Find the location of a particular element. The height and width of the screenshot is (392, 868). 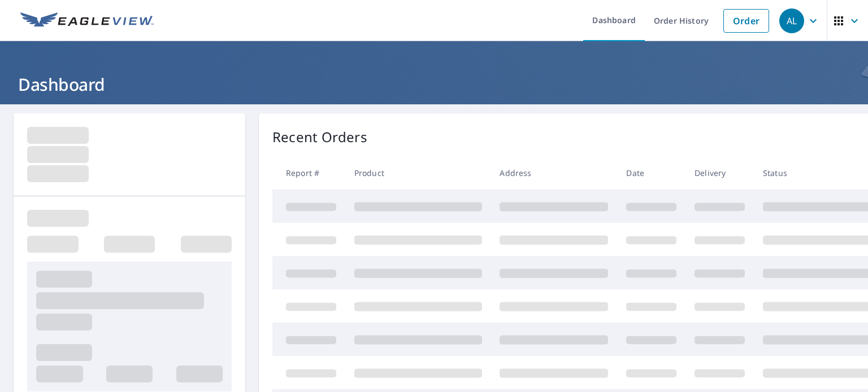

th: Report # is located at coordinates (309, 172).